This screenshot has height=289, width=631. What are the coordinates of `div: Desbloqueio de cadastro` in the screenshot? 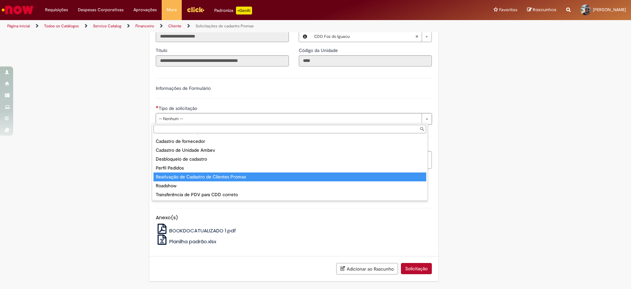 It's located at (290, 159).